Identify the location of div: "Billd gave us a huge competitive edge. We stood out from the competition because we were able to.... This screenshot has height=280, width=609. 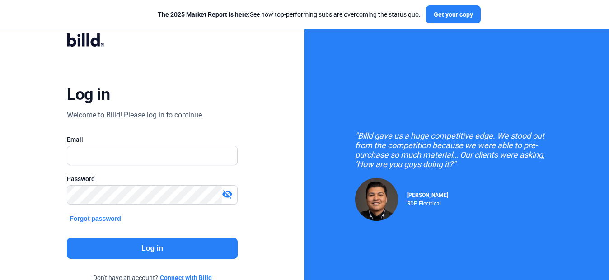
(457, 150).